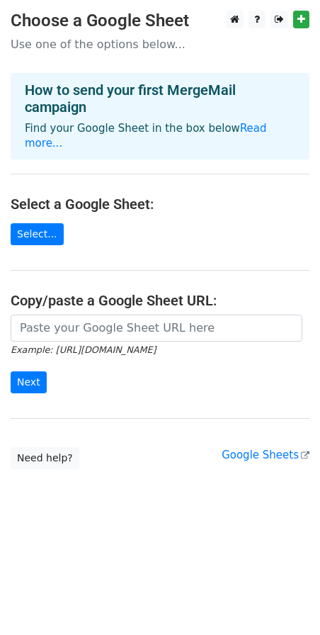 The width and height of the screenshot is (320, 635). Describe the element at coordinates (266, 455) in the screenshot. I see `a: Google Sheets` at that location.